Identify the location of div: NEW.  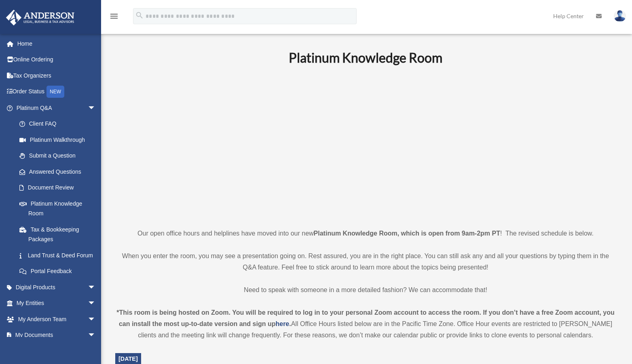
(55, 92).